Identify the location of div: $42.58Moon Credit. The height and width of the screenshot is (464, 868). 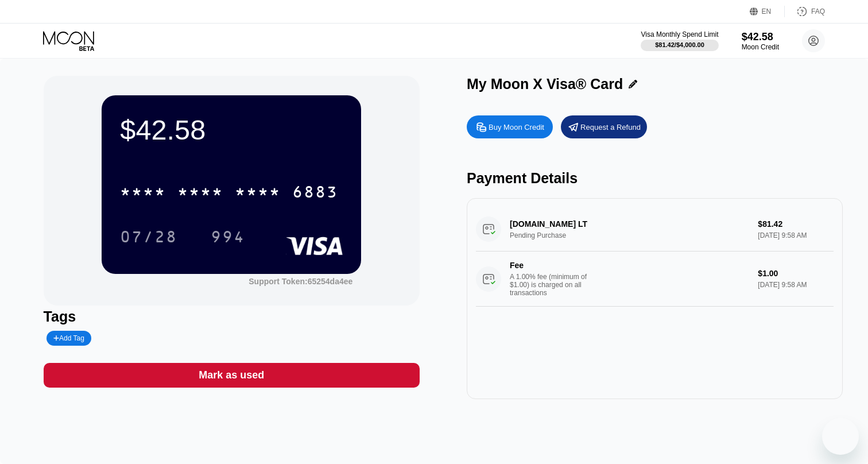
(760, 41).